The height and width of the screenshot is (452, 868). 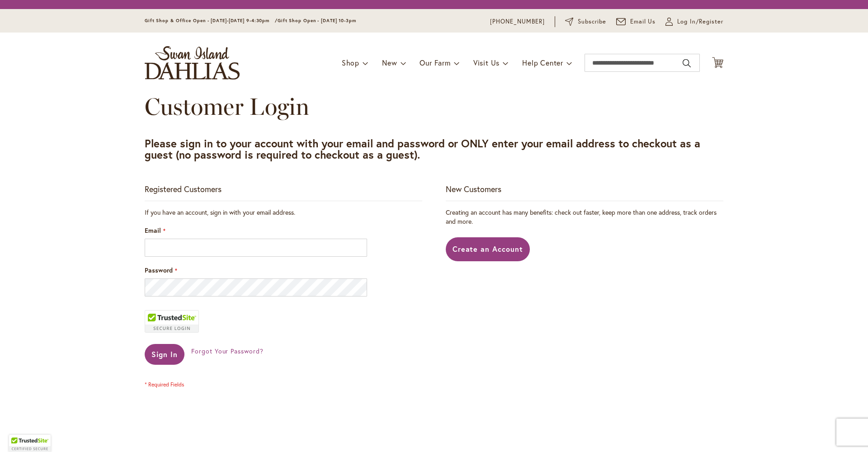 What do you see at coordinates (164, 354) in the screenshot?
I see `span: Sign In` at bounding box center [164, 354].